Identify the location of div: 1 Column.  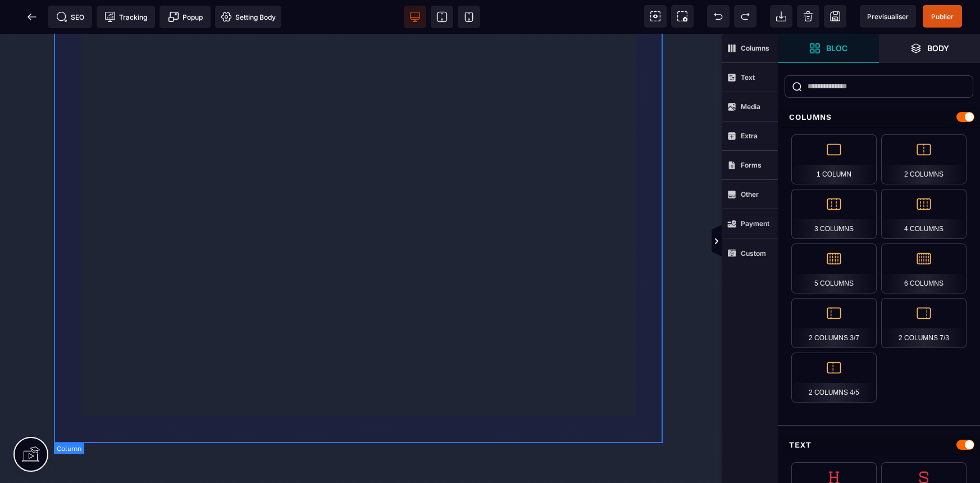
(834, 159).